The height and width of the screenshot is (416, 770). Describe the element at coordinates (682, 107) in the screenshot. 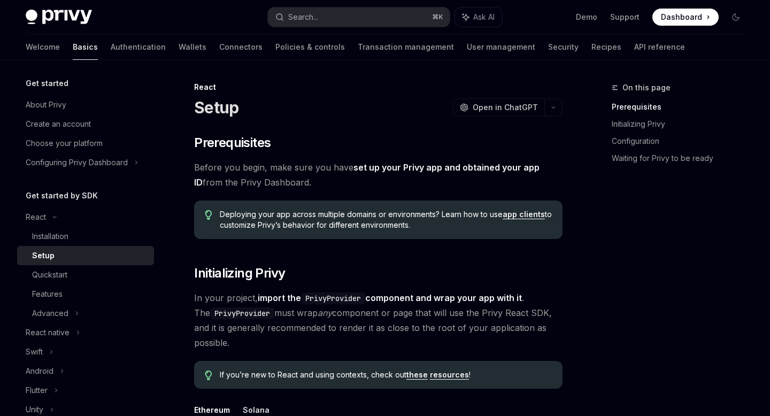

I see `a: Prerequisites` at that location.